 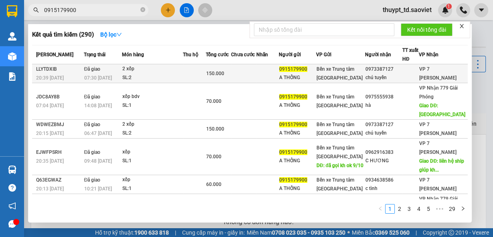 I want to click on div: C HƯƠNG, so click(x=384, y=161).